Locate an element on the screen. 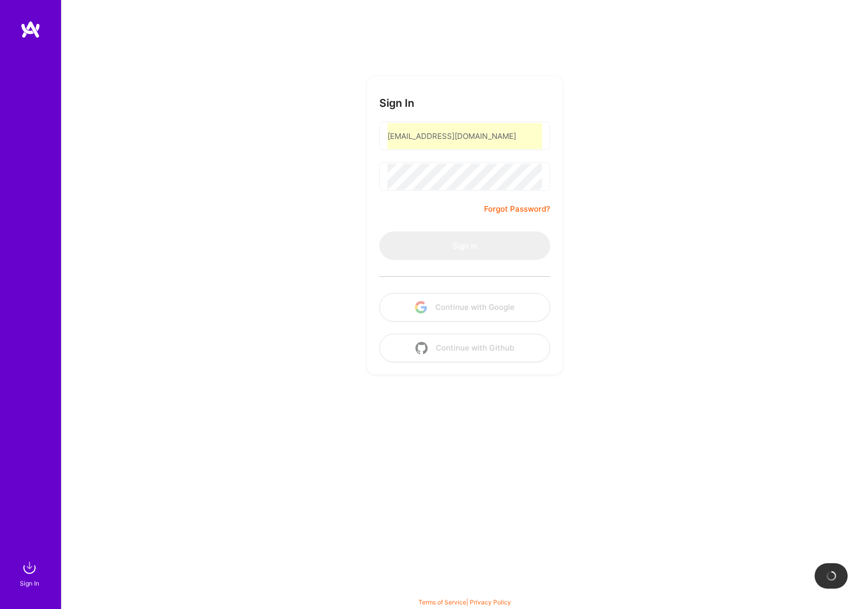  a: sign inSign In is located at coordinates (31, 573).